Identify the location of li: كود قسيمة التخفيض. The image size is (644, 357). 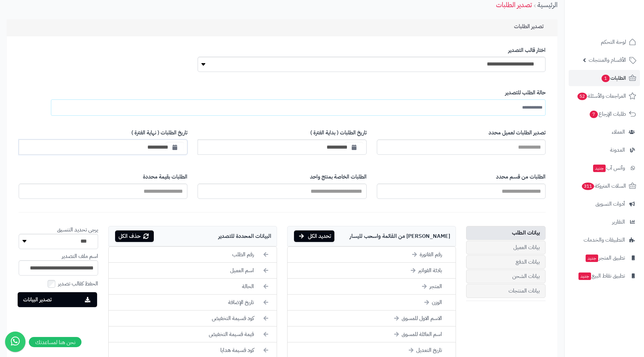
(192, 318).